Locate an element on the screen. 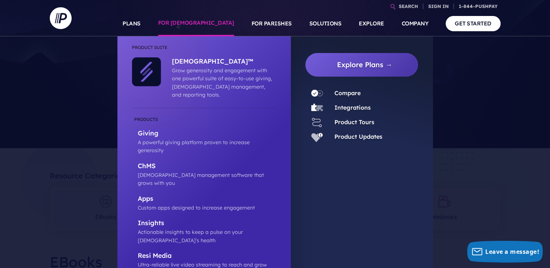 The height and width of the screenshot is (268, 550). a: Integrations is located at coordinates (352, 108).